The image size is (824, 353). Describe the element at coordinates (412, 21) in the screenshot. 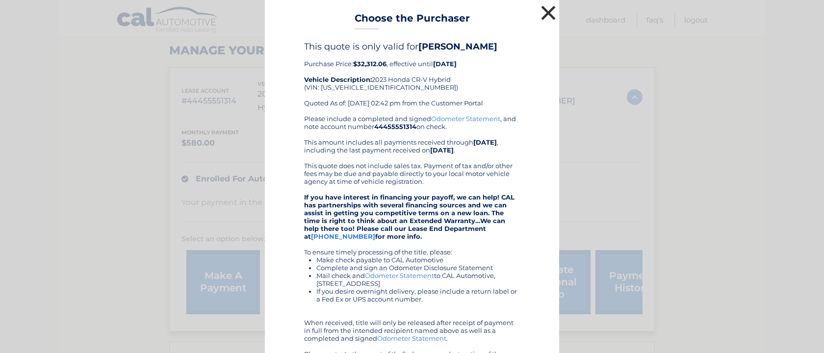

I see `h3: Choose the Purchaser` at that location.